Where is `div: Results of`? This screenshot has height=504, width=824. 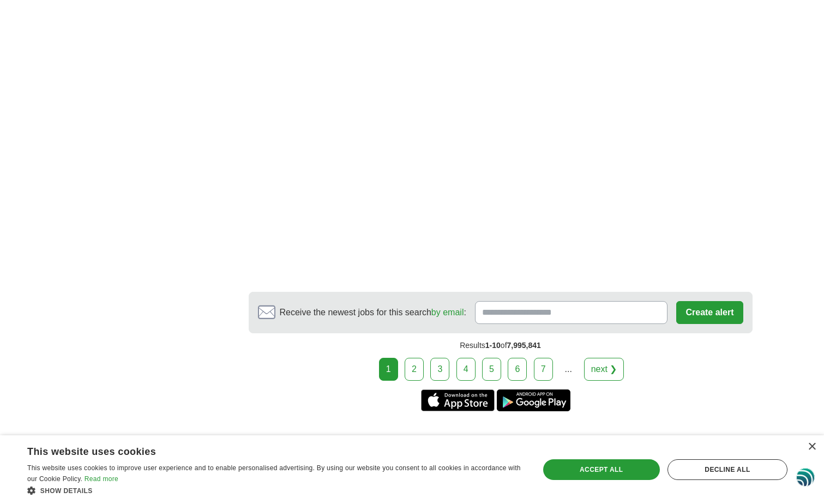
div: Results of is located at coordinates (500, 345).